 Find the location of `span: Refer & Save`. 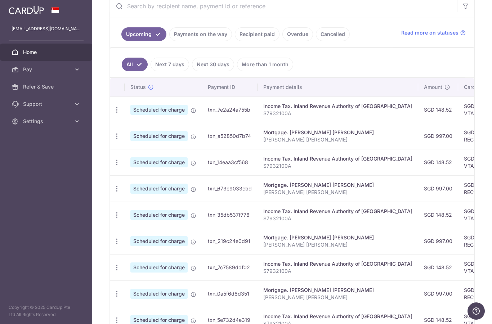

span: Refer & Save is located at coordinates (47, 87).